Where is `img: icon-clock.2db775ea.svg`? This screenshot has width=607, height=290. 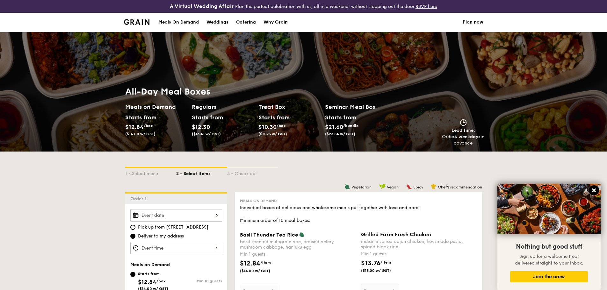 img: icon-clock.2db775ea.svg is located at coordinates (463, 123).